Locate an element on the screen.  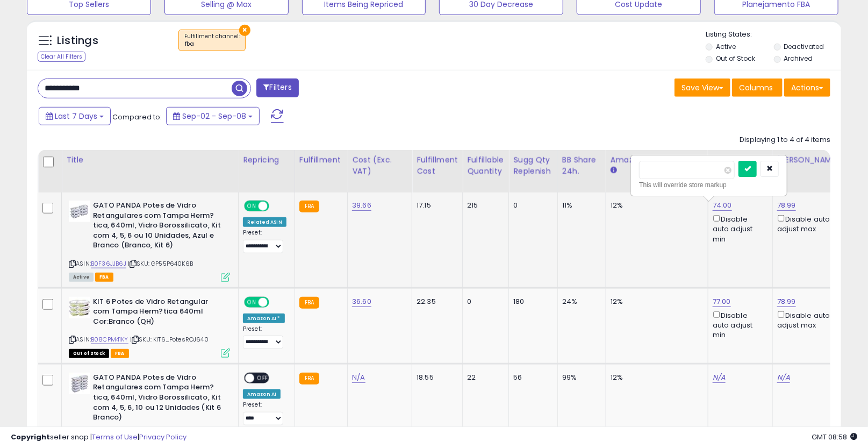
a: Privacy Policy is located at coordinates (163, 437).